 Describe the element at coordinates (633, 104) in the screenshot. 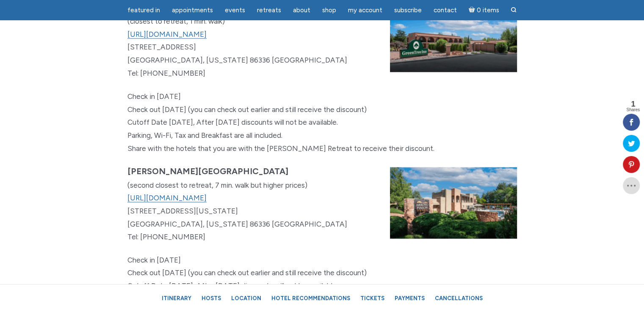

I see `span: 1` at that location.